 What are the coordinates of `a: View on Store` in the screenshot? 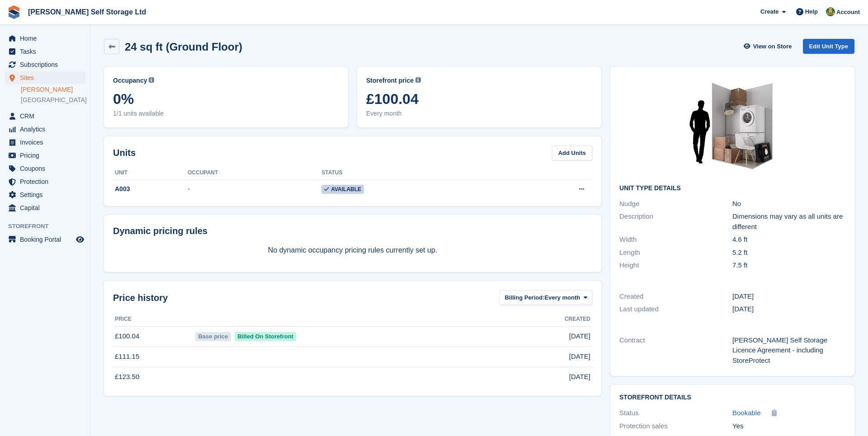 It's located at (769, 46).